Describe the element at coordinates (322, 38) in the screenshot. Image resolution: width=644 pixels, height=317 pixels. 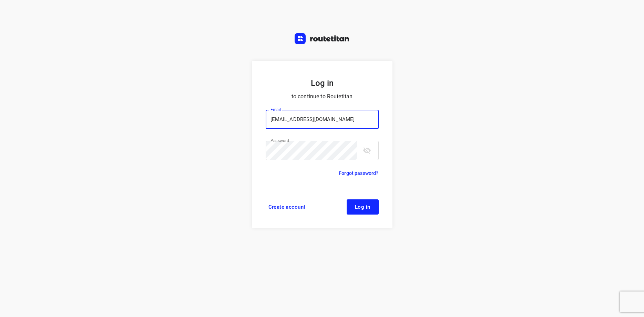
I see `img: Routetitan` at that location.